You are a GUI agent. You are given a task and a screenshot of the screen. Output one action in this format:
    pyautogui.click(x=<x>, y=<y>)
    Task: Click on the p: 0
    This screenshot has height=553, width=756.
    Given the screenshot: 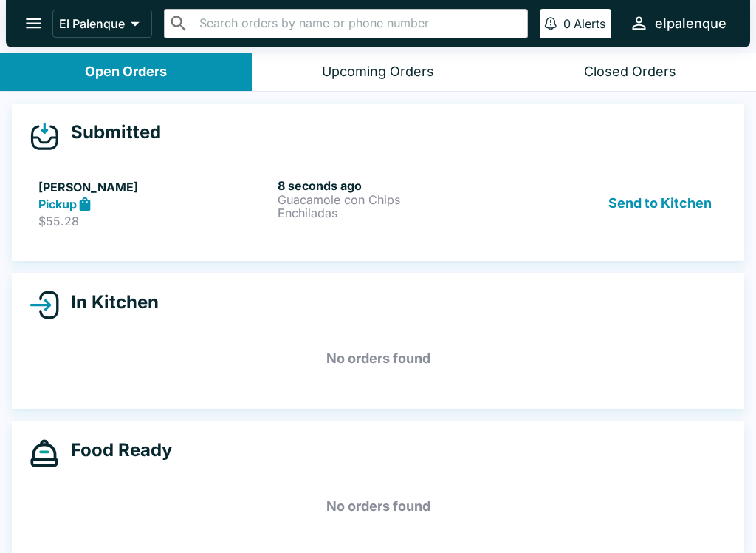 What is the action you would take?
    pyautogui.click(x=567, y=24)
    